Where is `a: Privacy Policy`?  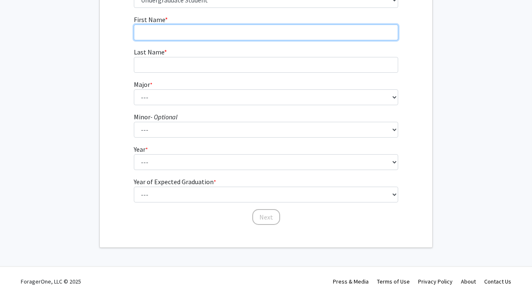 a: Privacy Policy is located at coordinates (435, 281).